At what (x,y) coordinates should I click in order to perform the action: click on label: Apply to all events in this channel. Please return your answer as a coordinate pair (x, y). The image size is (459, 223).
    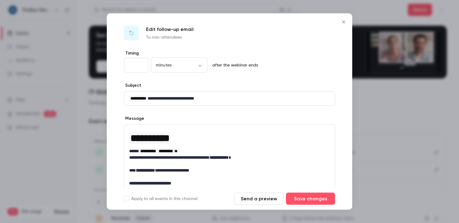
    Looking at the image, I should click on (161, 199).